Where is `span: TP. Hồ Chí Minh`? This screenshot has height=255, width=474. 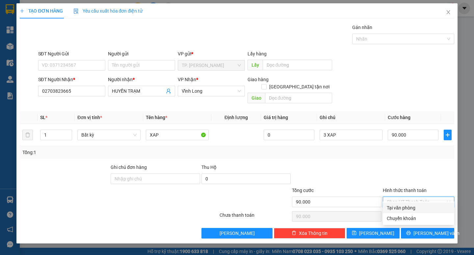
span: TP. Hồ Chí Minh is located at coordinates (211, 65).